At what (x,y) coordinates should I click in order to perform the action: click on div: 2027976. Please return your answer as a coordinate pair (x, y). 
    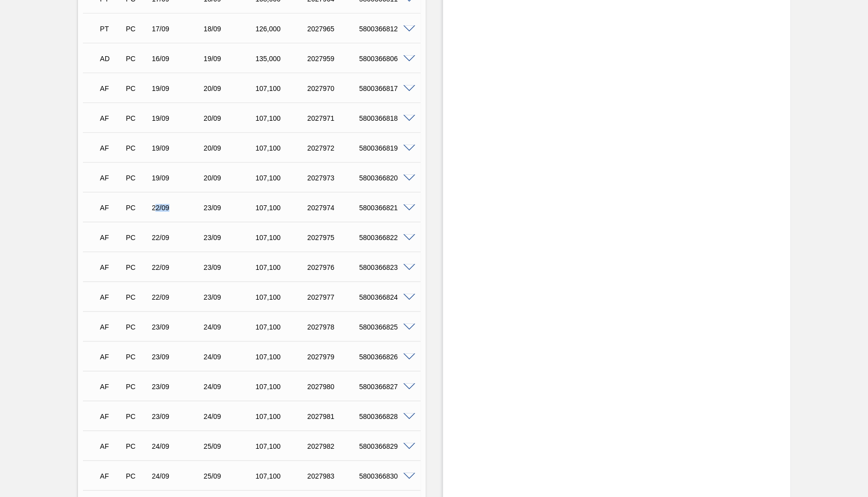
    Looking at the image, I should click on (334, 268).